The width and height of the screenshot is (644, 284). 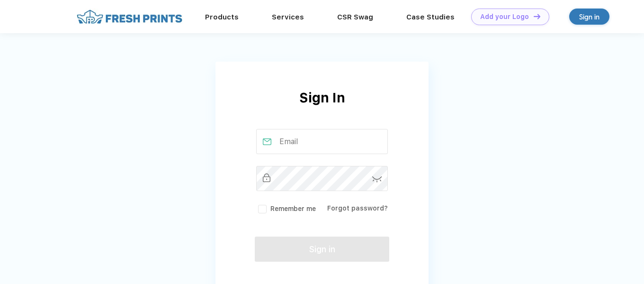 I want to click on button: Sign in, so click(x=322, y=249).